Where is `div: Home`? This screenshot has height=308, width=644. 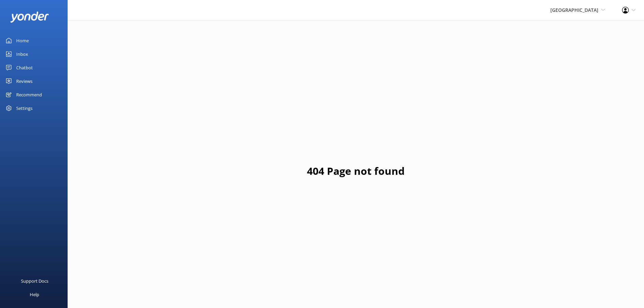 div: Home is located at coordinates (22, 41).